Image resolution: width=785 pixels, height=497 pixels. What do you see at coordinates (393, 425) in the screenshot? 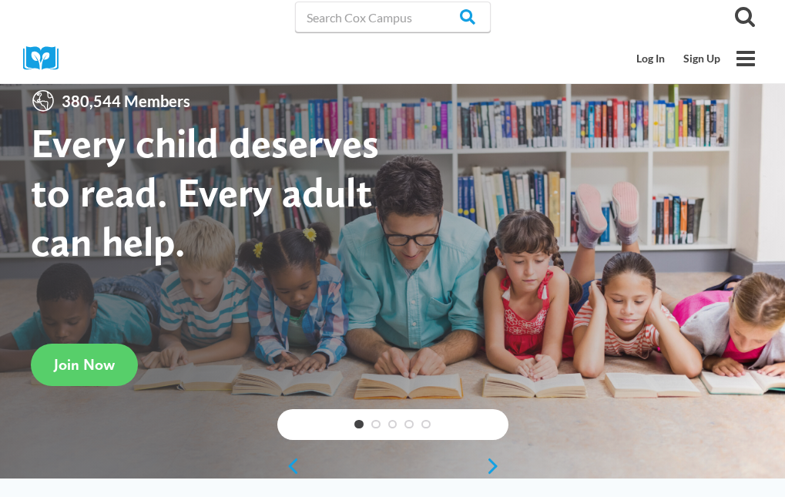
I see `a: 3` at bounding box center [393, 425].